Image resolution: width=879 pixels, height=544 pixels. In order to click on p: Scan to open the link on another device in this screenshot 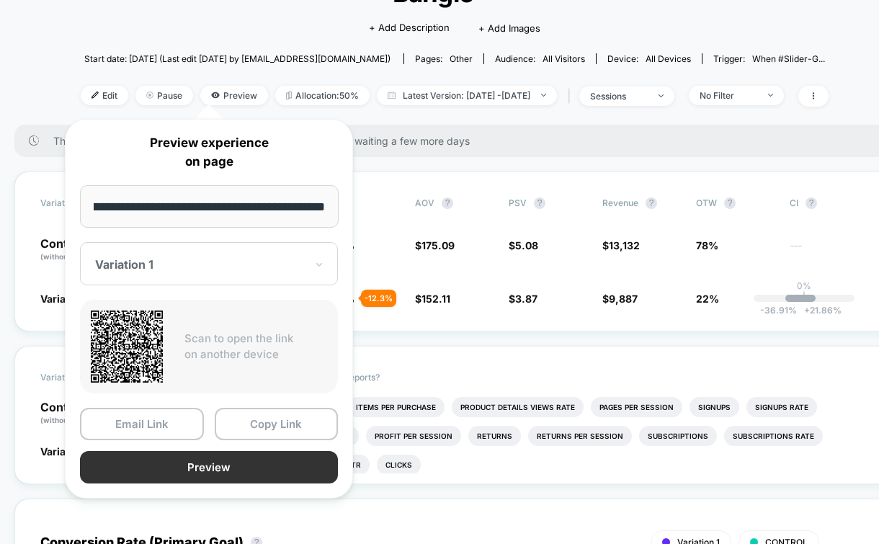, I will do `click(256, 347)`.